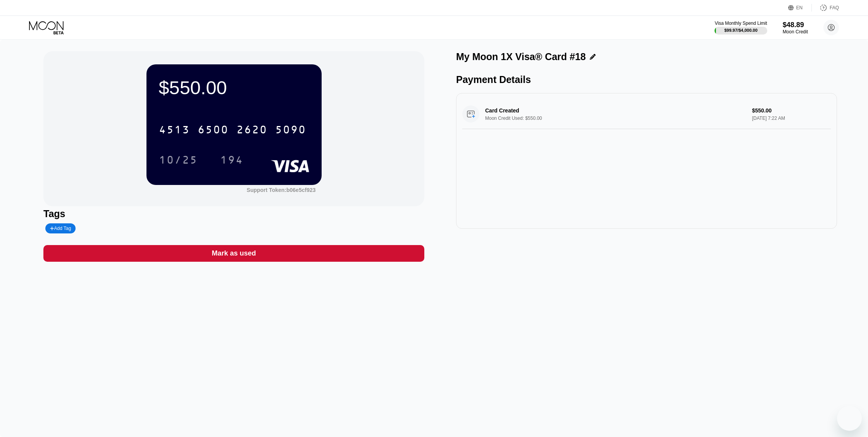 The height and width of the screenshot is (437, 868). Describe the element at coordinates (795, 25) in the screenshot. I see `div: $48.89` at that location.